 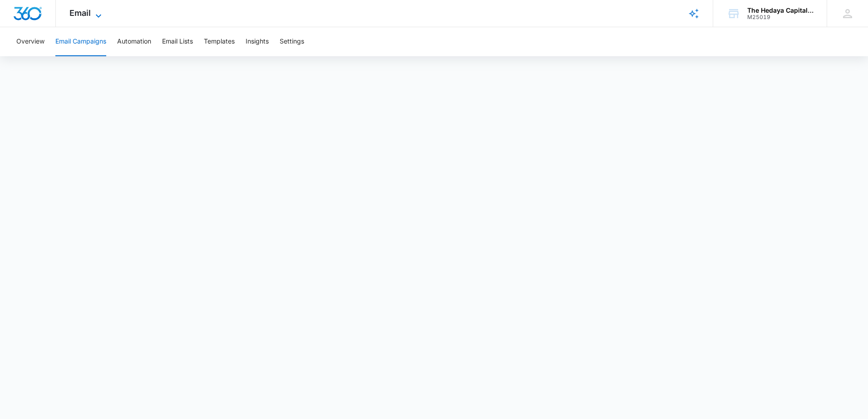 I want to click on button: Settings, so click(x=292, y=41).